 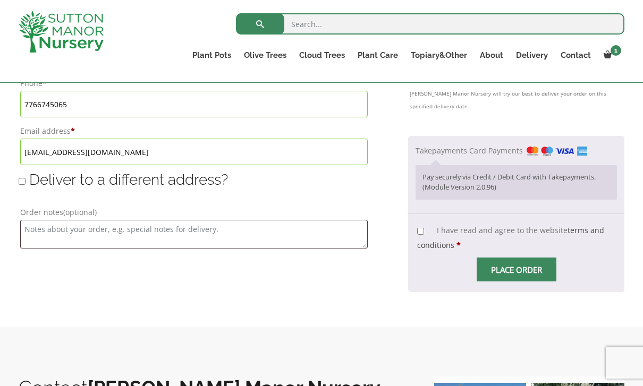 I want to click on a: Topiary&Other, so click(x=439, y=55).